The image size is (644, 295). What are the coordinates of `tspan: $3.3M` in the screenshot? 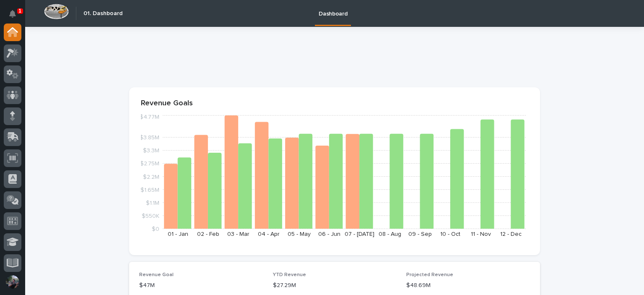 It's located at (151, 151).